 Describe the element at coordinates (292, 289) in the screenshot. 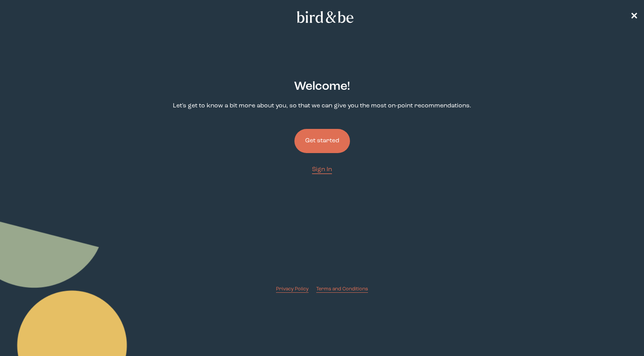

I see `a: Privacy Policy` at that location.